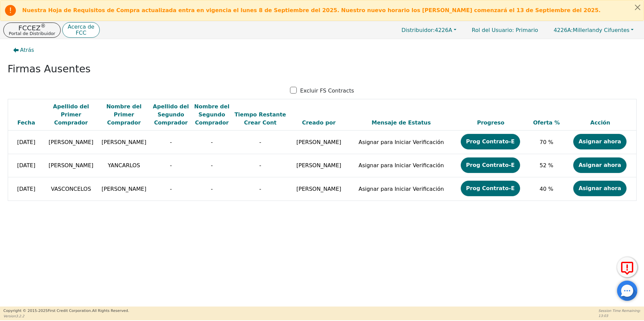  What do you see at coordinates (110, 311) in the screenshot?
I see `span: All Rights Reserved.` at bounding box center [110, 311].